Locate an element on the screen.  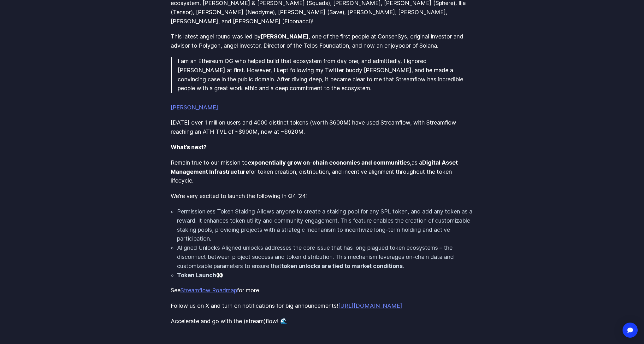
strong: exponentially grow on-chain economies and communities, is located at coordinates (329, 163).